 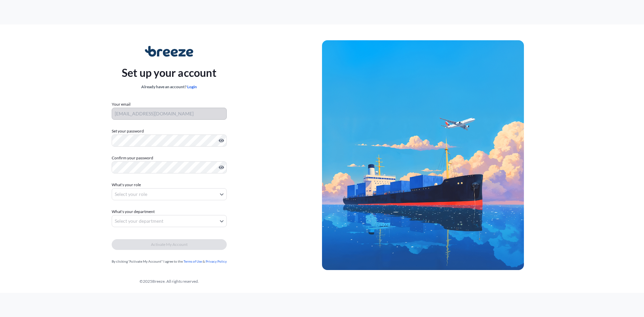 What do you see at coordinates (133, 212) in the screenshot?
I see `span: What's your department` at bounding box center [133, 212].